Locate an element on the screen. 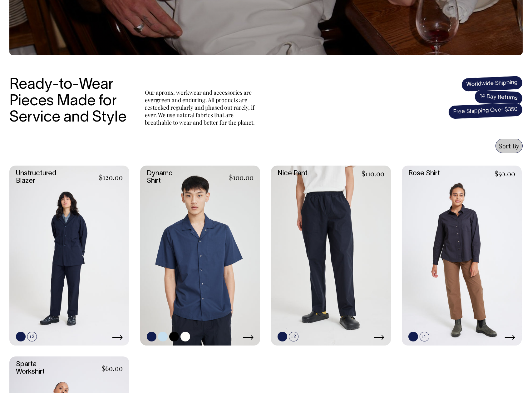 This screenshot has height=393, width=532. h3: Ready-to-Wear Pieces Made for Service and Style is located at coordinates (70, 102).